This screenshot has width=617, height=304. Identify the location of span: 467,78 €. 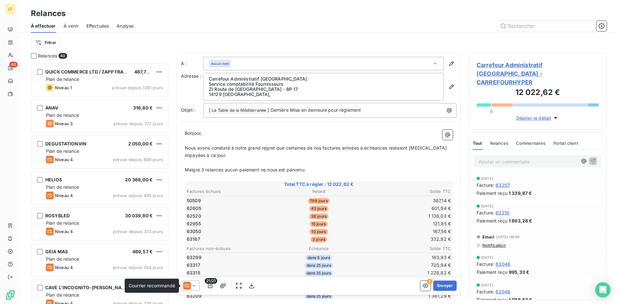
(144, 72).